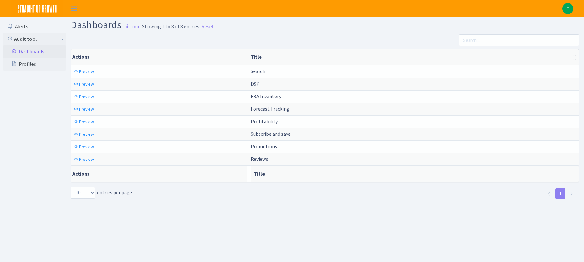 This screenshot has height=262, width=584. Describe the element at coordinates (132, 27) in the screenshot. I see `small: Tour` at that location.